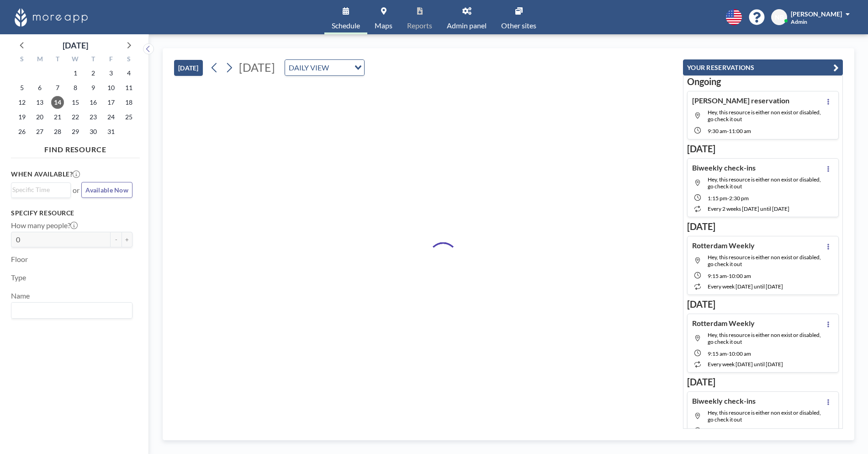 This screenshot has height=454, width=868. Describe the element at coordinates (107, 190) in the screenshot. I see `button: Available Now` at that location.